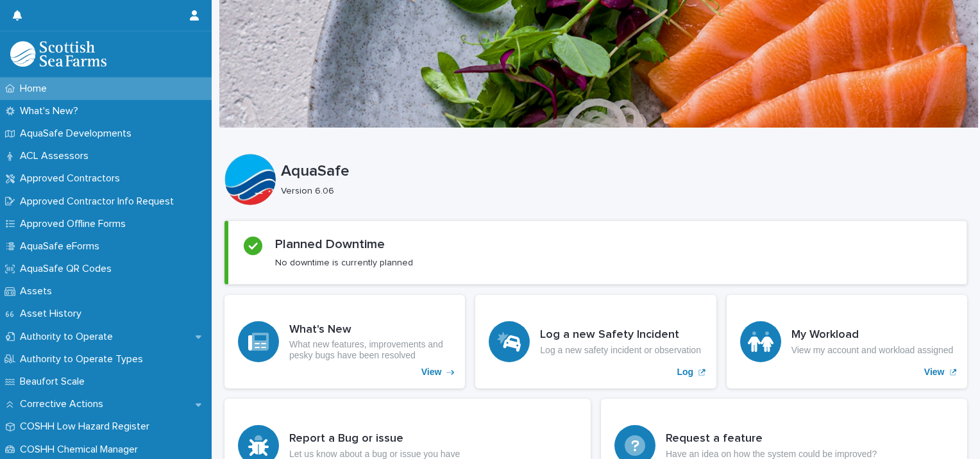  Describe the element at coordinates (73, 178) in the screenshot. I see `p: Approved Contractors` at that location.